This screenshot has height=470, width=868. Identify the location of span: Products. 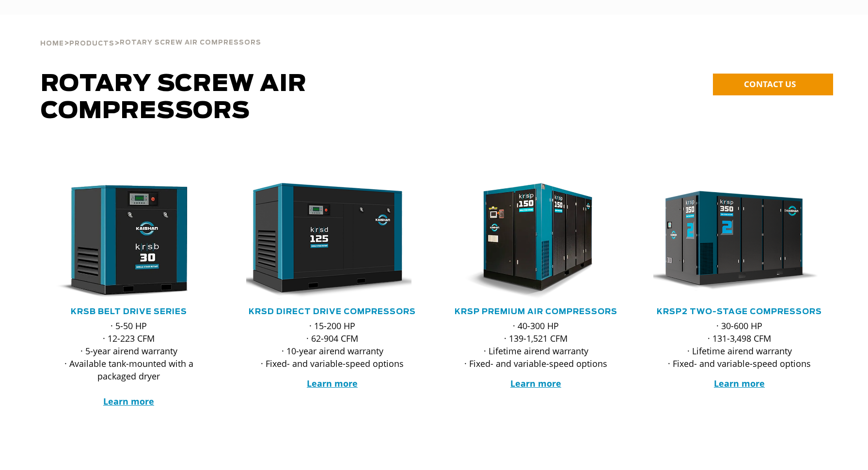
(92, 44).